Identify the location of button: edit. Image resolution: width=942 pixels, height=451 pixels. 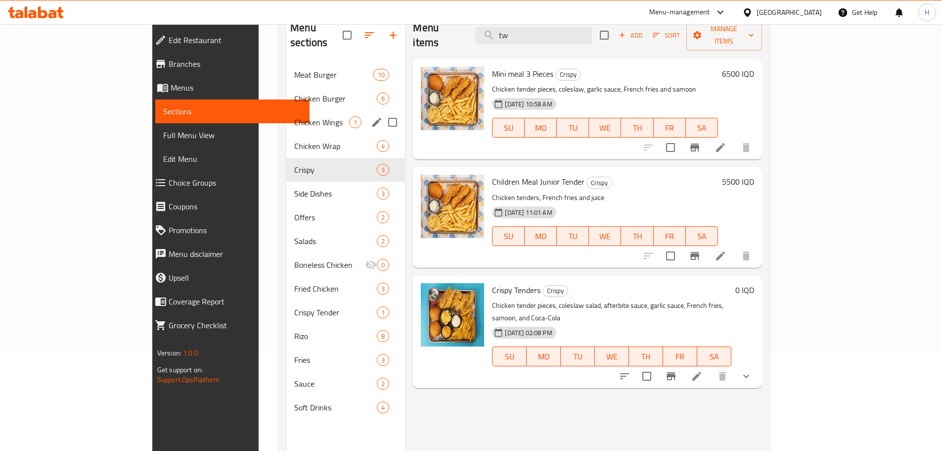
(377, 122).